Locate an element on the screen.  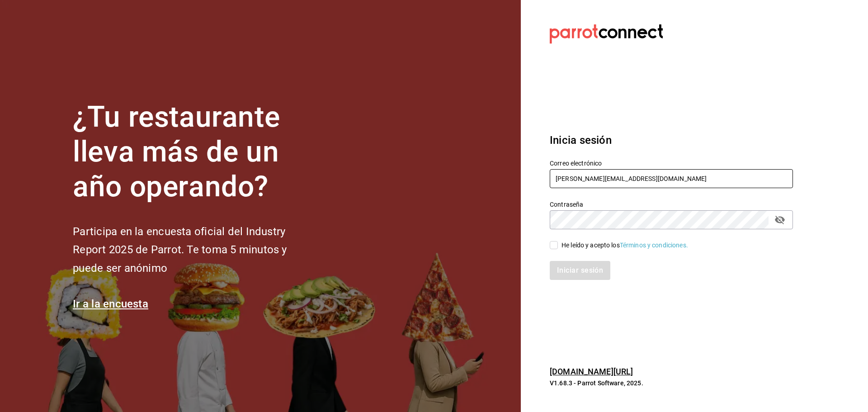
input: Ingresa tu correo electrónico is located at coordinates (671, 179).